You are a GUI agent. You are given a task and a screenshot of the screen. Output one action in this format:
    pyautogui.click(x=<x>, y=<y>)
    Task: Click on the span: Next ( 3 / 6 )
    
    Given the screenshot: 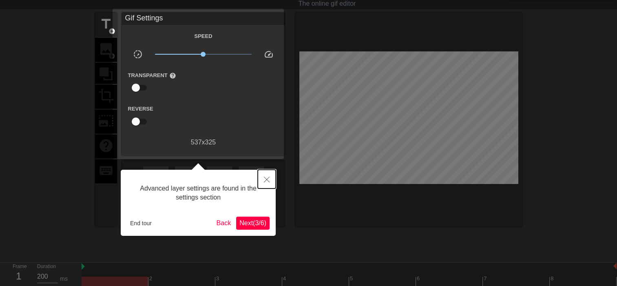 What is the action you would take?
    pyautogui.click(x=253, y=223)
    